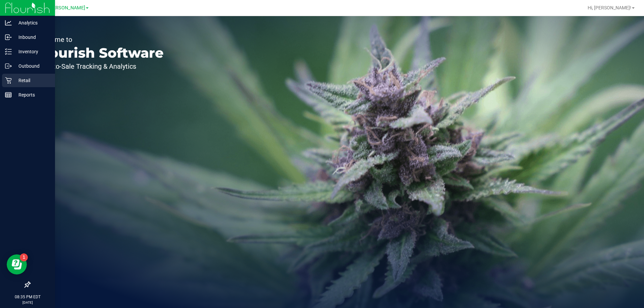 This screenshot has height=308, width=644. What do you see at coordinates (32, 66) in the screenshot?
I see `p: Outbound` at bounding box center [32, 66].